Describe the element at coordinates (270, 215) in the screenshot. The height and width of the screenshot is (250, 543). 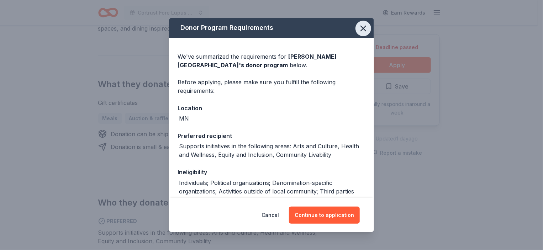
I see `button: Cancel` at that location.